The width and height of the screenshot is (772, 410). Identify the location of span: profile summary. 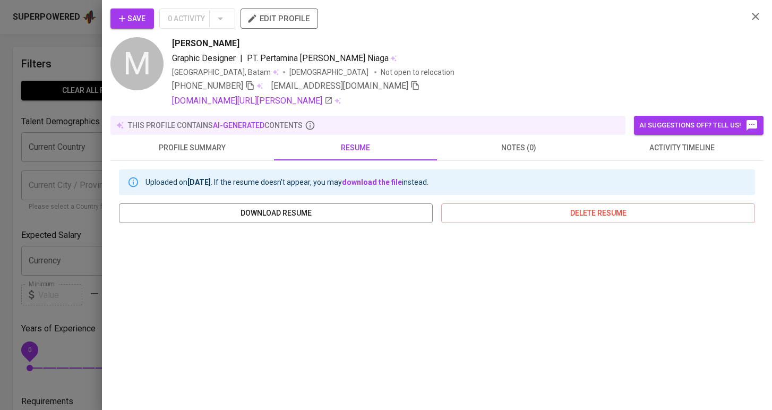
(192, 148).